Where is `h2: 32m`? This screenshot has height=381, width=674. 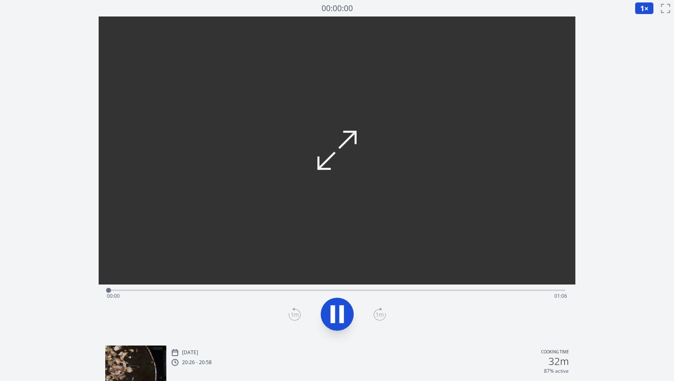 h2: 32m is located at coordinates (558, 361).